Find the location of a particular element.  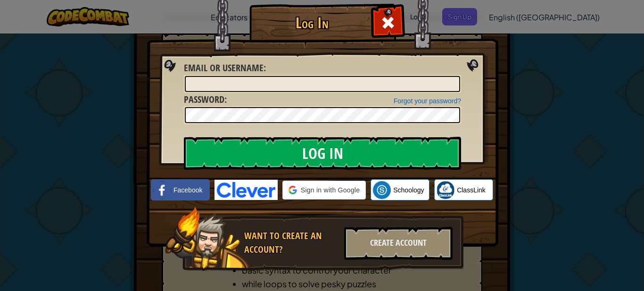

h1: Log In is located at coordinates (312, 22).